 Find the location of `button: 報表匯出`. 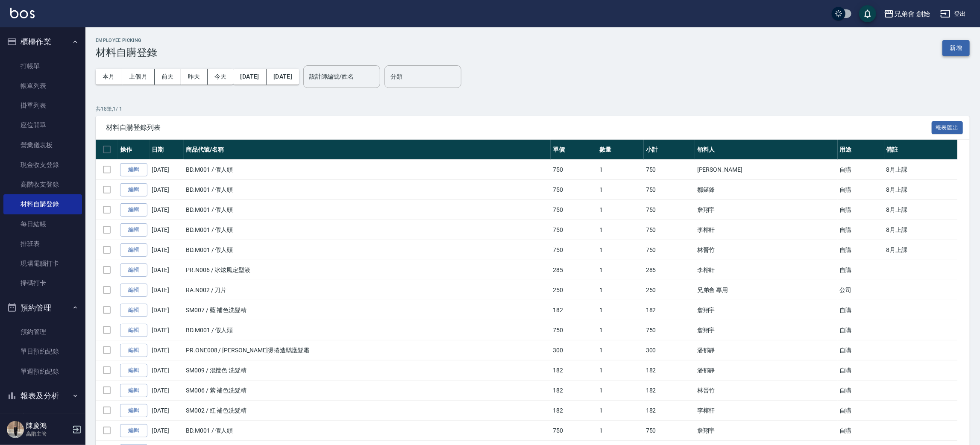

button: 報表匯出 is located at coordinates (947, 128).